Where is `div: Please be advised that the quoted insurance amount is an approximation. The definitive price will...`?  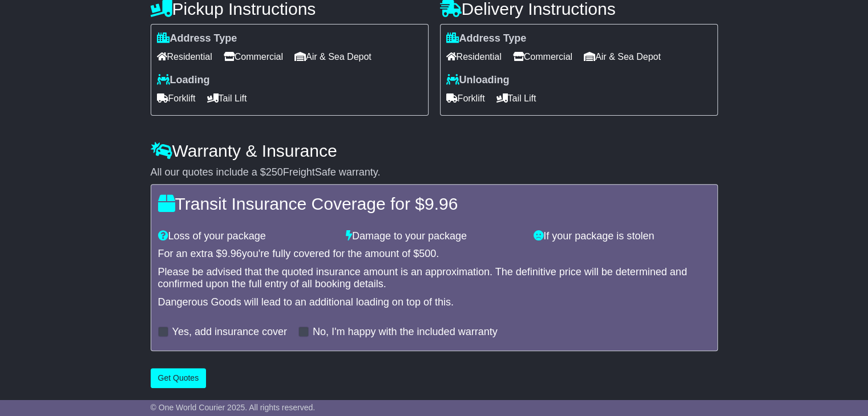 div: Please be advised that the quoted insurance amount is an approximation. The definitive price will... is located at coordinates (434, 278).